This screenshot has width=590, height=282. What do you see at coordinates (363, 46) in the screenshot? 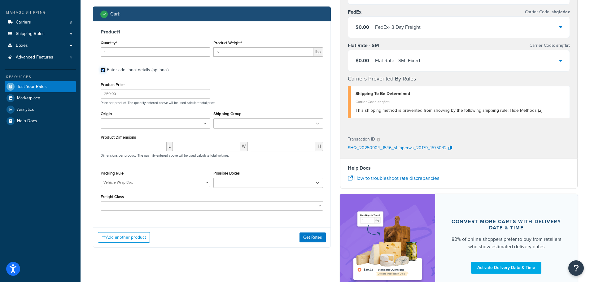
I see `h3: Flat Rate - SM` at bounding box center [363, 46].